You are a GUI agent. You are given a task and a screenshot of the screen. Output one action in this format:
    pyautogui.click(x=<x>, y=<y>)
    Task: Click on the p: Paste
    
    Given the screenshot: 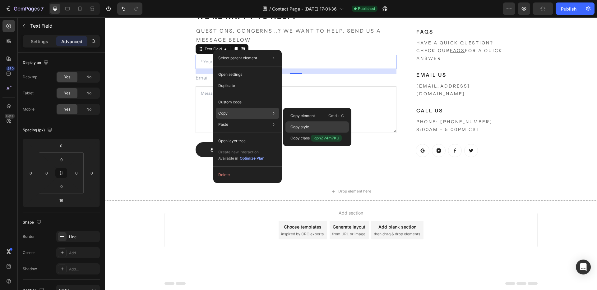 What is the action you would take?
    pyautogui.click(x=223, y=125)
    